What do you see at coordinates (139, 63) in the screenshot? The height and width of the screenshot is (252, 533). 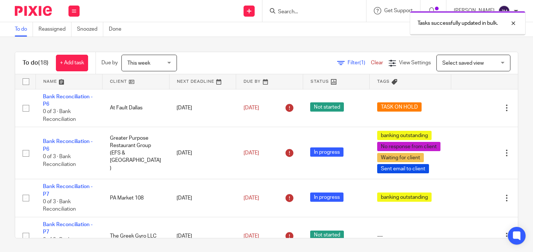 I see `span: This week` at bounding box center [139, 63].